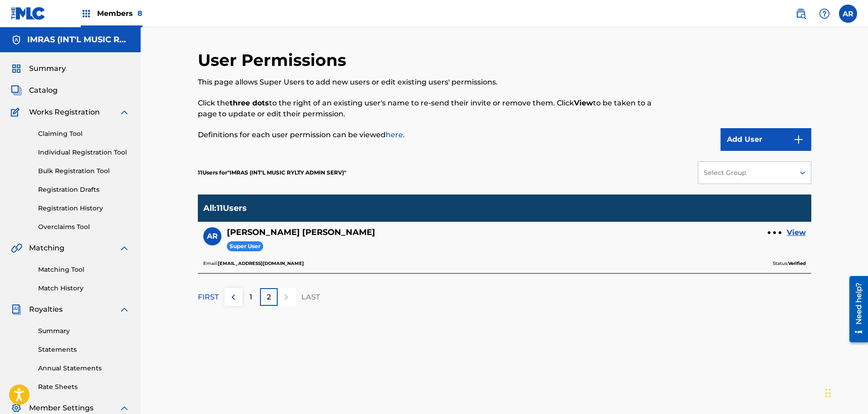 This screenshot has width=868, height=414. I want to click on strong: three dots, so click(249, 103).